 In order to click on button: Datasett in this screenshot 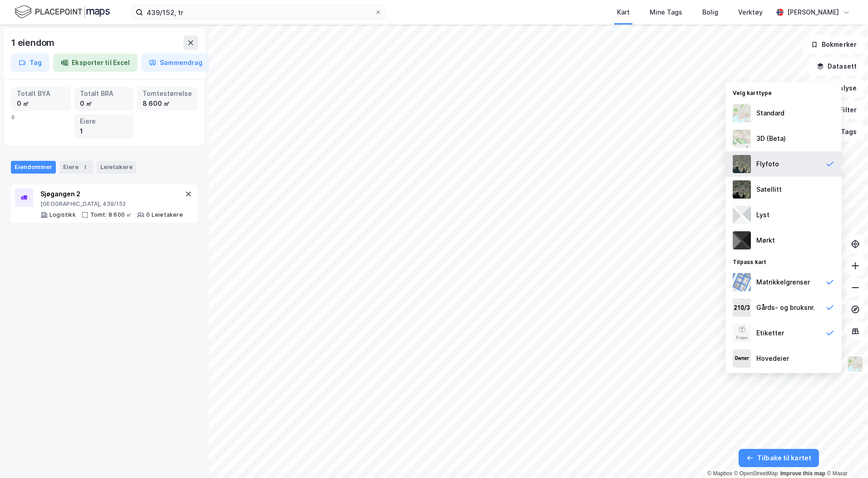, I will do `click(836, 67)`.